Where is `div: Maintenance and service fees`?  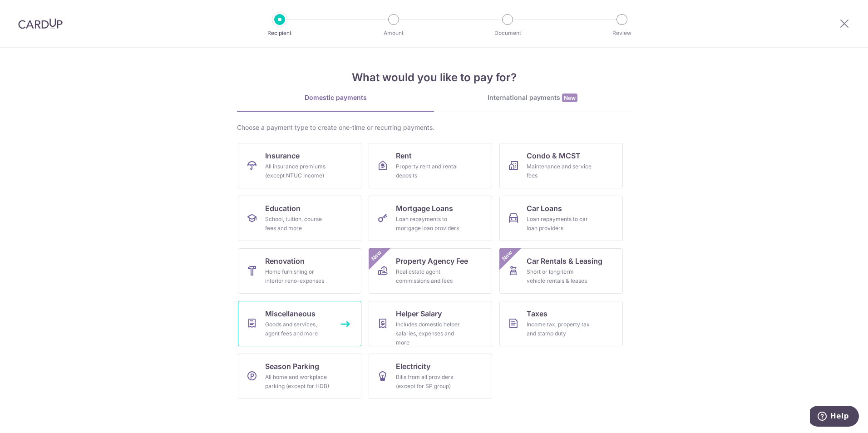 div: Maintenance and service fees is located at coordinates (559, 172).